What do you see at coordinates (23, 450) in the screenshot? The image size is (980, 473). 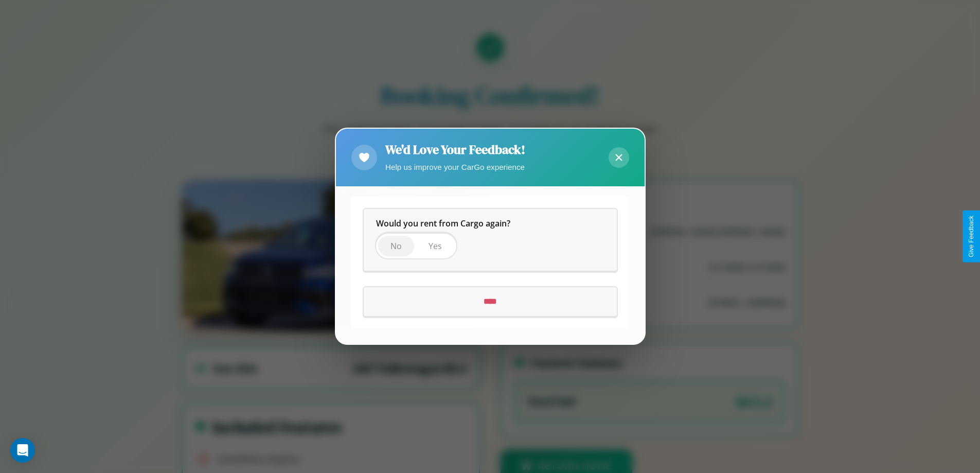 I see `div: Open Intercom Messenger` at bounding box center [23, 450].